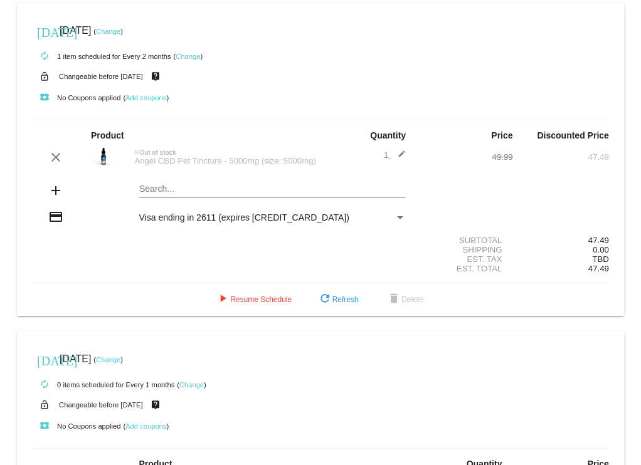  I want to click on button: Delete, so click(405, 300).